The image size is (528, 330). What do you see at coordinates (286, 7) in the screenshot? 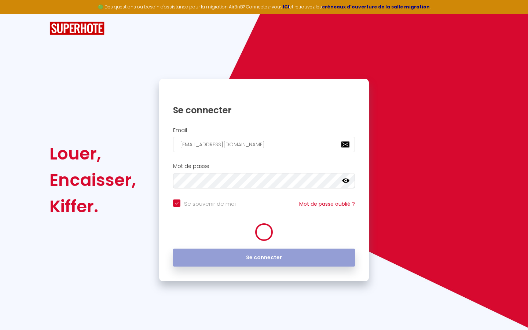
I see `a: ICI` at bounding box center [286, 7].